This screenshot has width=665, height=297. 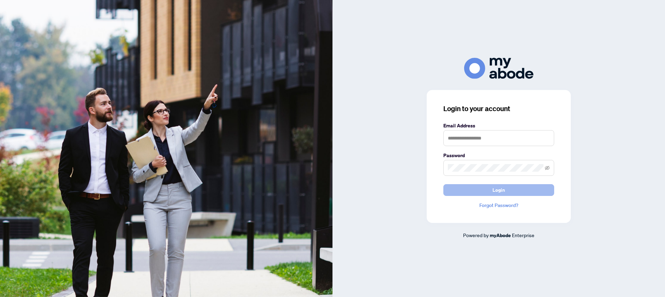 What do you see at coordinates (499, 205) in the screenshot?
I see `a: Forgot Password?` at bounding box center [499, 205].